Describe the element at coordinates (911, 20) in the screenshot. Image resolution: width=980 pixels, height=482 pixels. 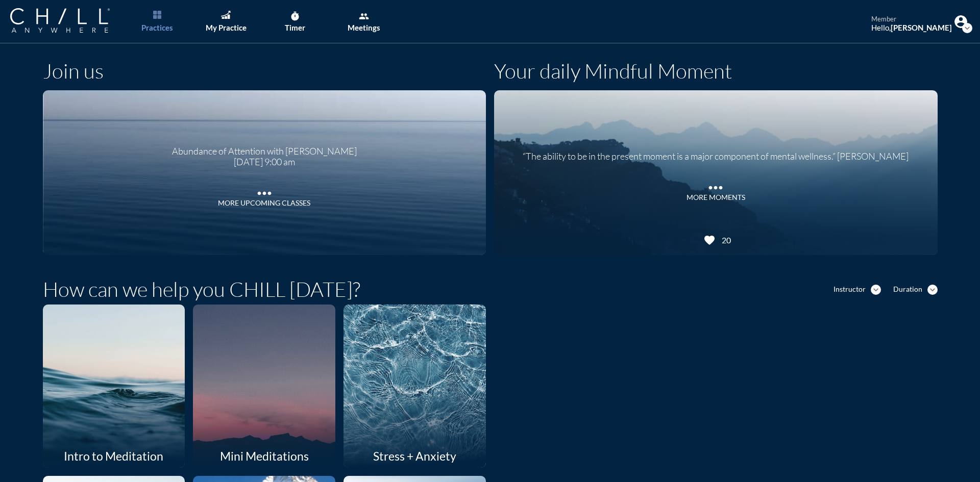
I see `div: member` at that location.